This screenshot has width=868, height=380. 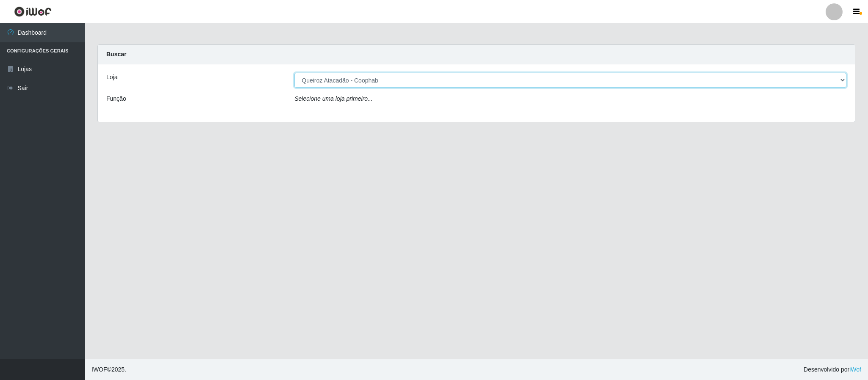 What do you see at coordinates (112, 77) in the screenshot?
I see `label: Loja` at bounding box center [112, 77].